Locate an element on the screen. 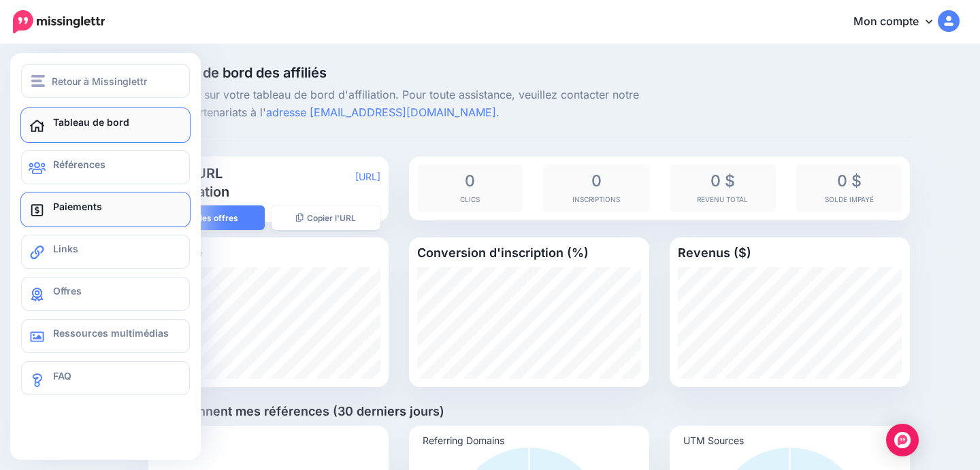  a: Paiements is located at coordinates (106, 209).